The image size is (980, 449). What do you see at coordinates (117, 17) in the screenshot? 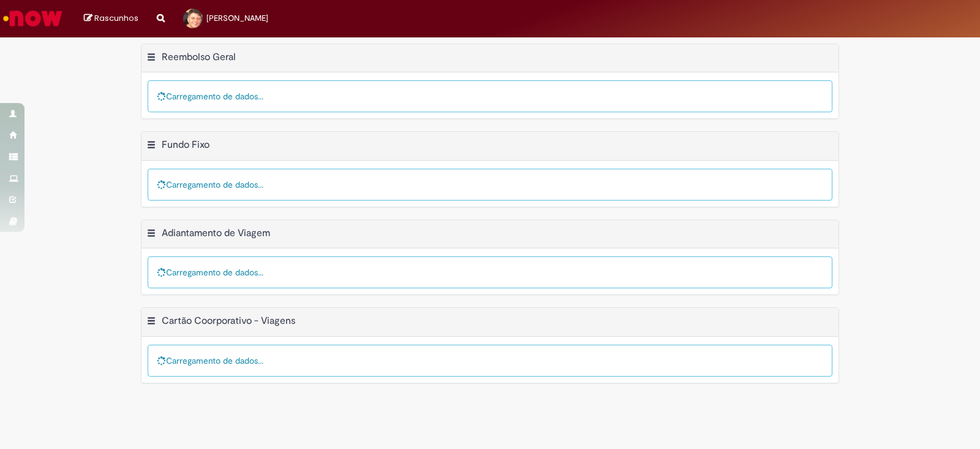
I see `span: Rascunhos` at bounding box center [117, 17].